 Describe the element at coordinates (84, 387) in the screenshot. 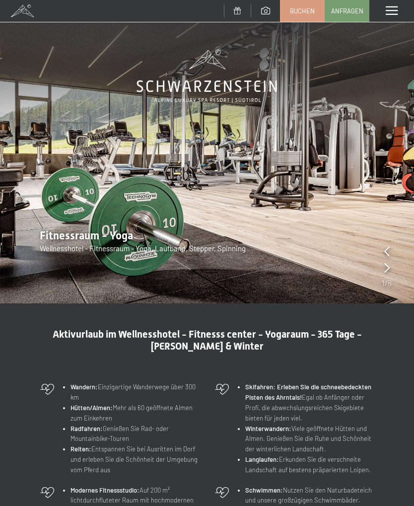

I see `strong: Wandern:` at that location.